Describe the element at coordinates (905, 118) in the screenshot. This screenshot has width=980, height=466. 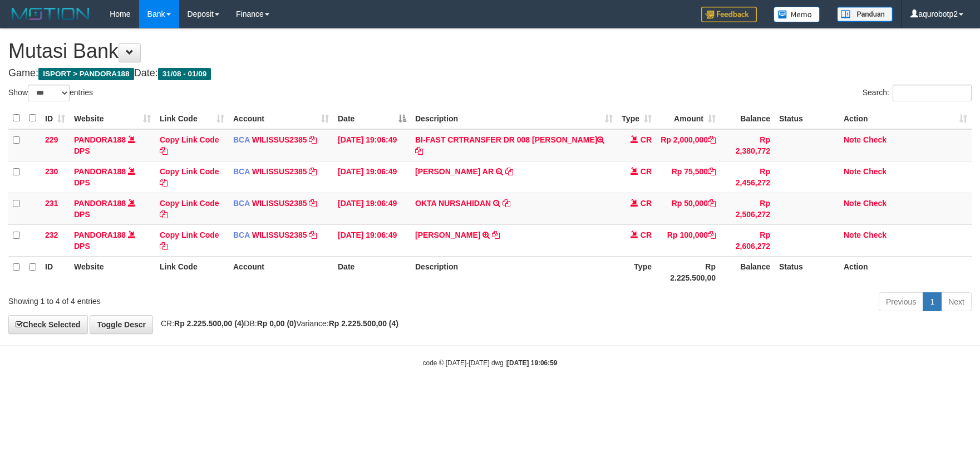
I see `th: Action: activate to sort column ascending` at that location.